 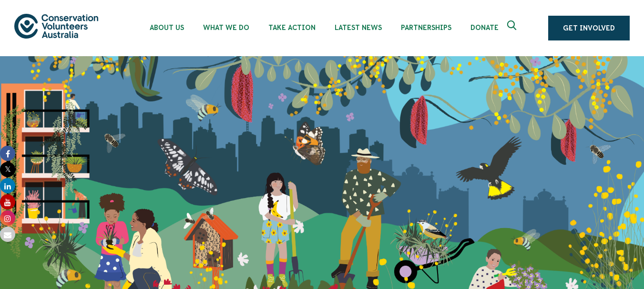 What do you see at coordinates (426, 27) in the screenshot?
I see `span: Partnerships` at bounding box center [426, 27].